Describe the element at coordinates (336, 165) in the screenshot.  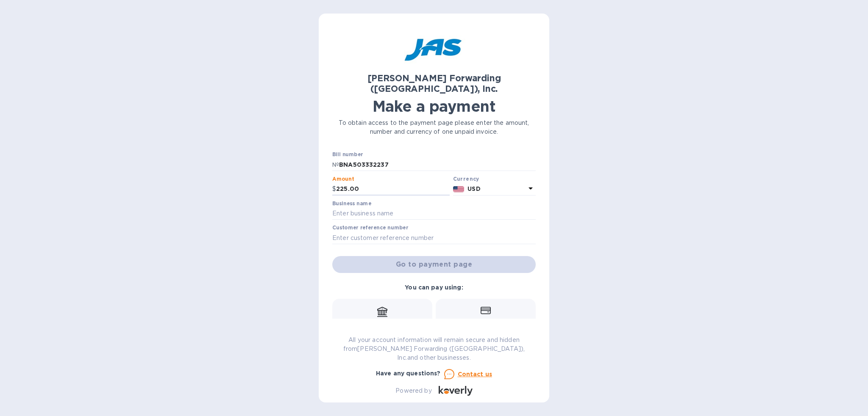
I see `p: №` at that location.